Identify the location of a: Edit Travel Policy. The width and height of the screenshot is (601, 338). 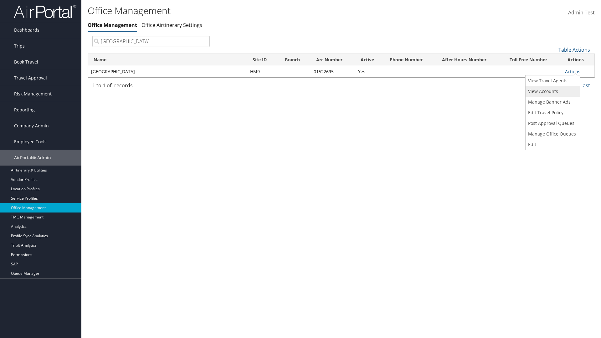
(551, 113).